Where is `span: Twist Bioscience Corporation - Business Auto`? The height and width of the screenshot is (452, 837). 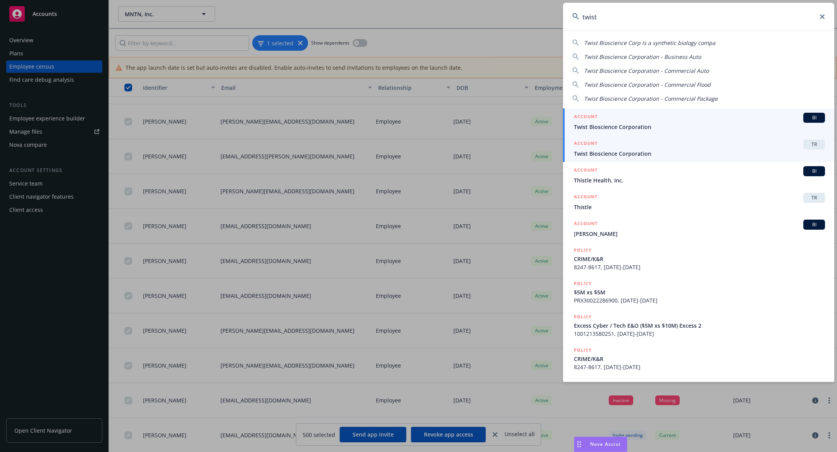 span: Twist Bioscience Corporation - Business Auto is located at coordinates (643, 57).